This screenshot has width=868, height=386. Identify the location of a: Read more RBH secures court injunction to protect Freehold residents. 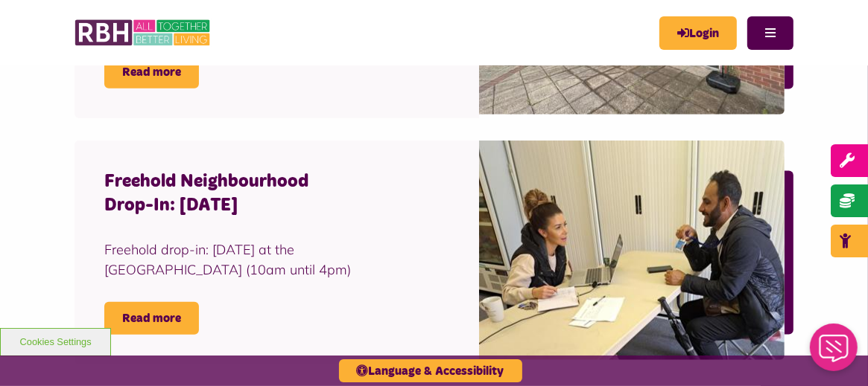
(151, 72).